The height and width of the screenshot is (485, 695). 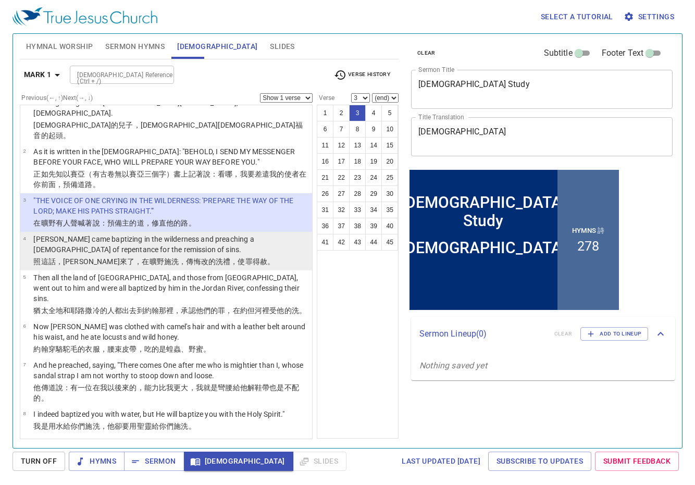 What do you see at coordinates (24, 364) in the screenshot?
I see `span: 7` at bounding box center [24, 364].